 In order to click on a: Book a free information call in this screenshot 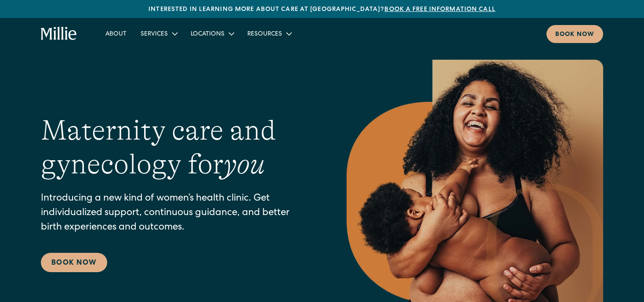, I will do `click(440, 9)`.